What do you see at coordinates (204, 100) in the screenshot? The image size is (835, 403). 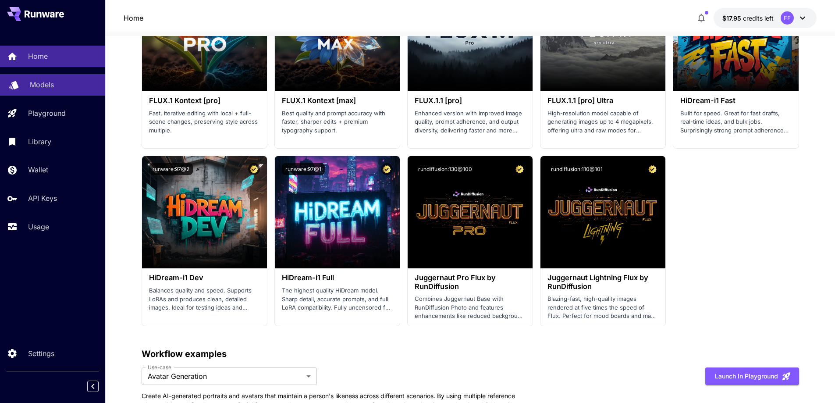 I see `h3: FLUX.1 Kontext [pro]` at bounding box center [204, 100].